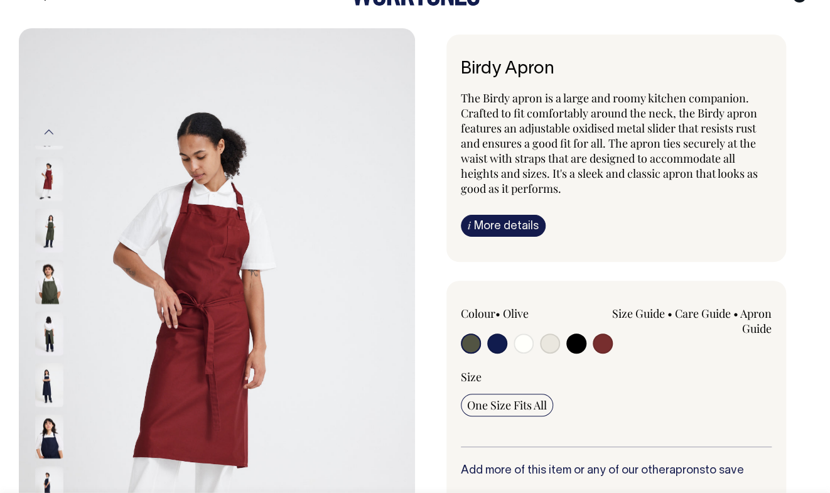  I want to click on a: Apron Guide, so click(756, 321).